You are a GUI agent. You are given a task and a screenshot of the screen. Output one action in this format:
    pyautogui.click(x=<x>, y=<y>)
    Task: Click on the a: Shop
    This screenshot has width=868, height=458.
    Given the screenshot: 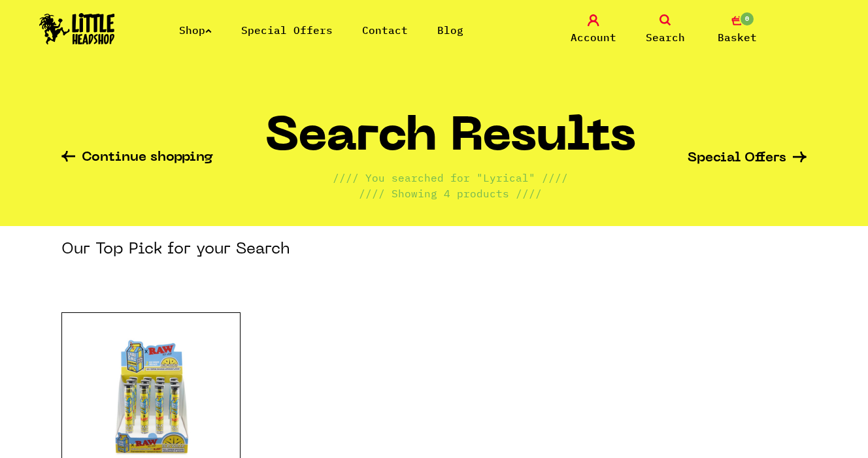 What is the action you would take?
    pyautogui.click(x=195, y=30)
    